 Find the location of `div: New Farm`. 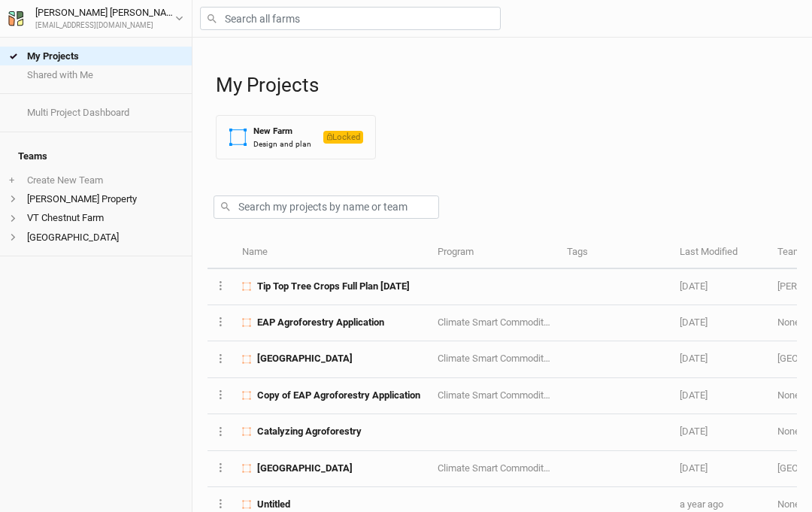

div: New Farm is located at coordinates (282, 131).